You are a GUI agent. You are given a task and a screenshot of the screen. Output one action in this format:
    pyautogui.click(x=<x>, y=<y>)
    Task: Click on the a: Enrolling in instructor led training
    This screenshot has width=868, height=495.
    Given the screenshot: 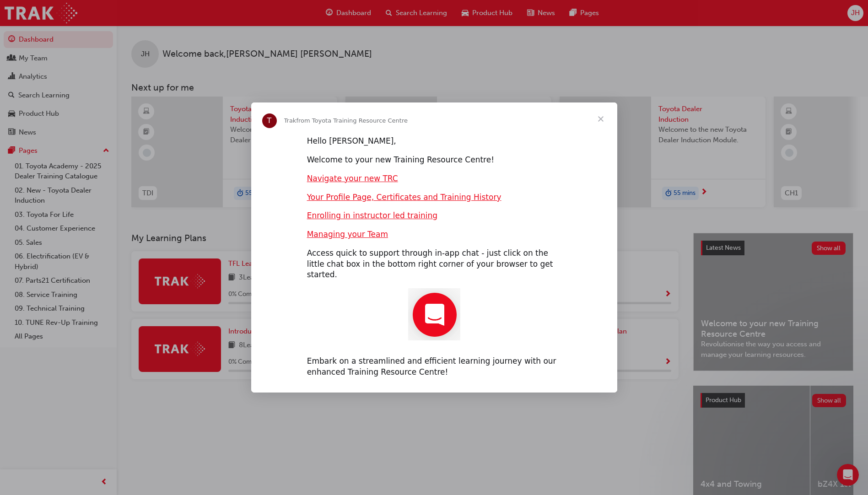 What is the action you would take?
    pyautogui.click(x=372, y=216)
    